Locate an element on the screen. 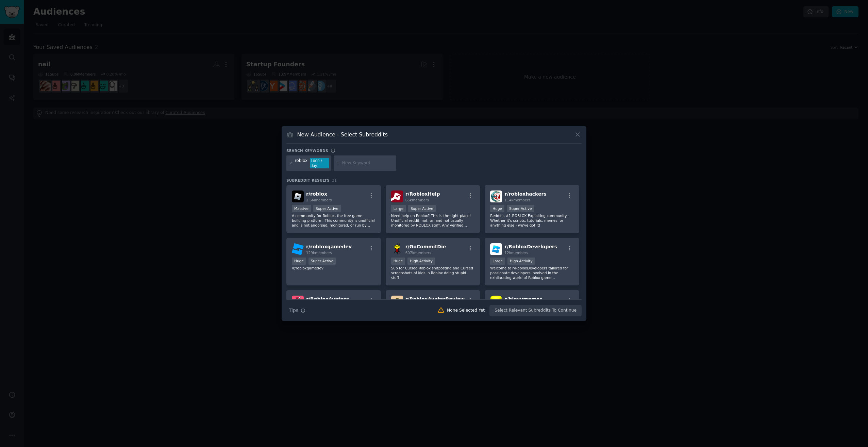 This screenshot has height=447, width=868. img: robloxgamedev is located at coordinates (298, 249).